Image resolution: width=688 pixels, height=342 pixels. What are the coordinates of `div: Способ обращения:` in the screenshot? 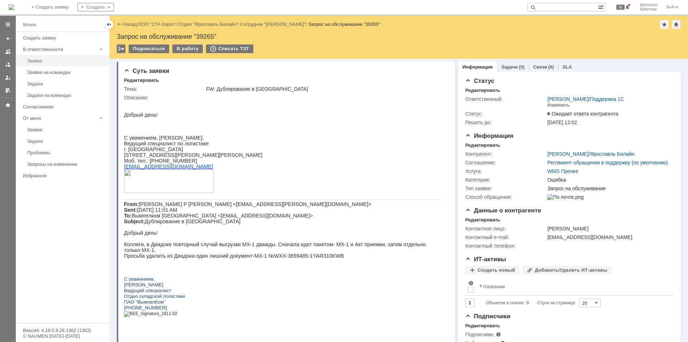 It's located at (505, 197).